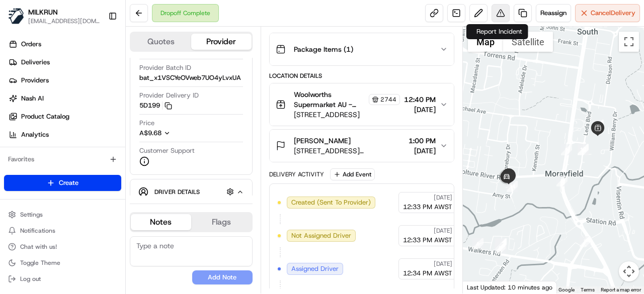  What do you see at coordinates (190, 78) in the screenshot?
I see `span: bat_x1VSCYeOVweb7UO4yLvxUA` at bounding box center [190, 78].